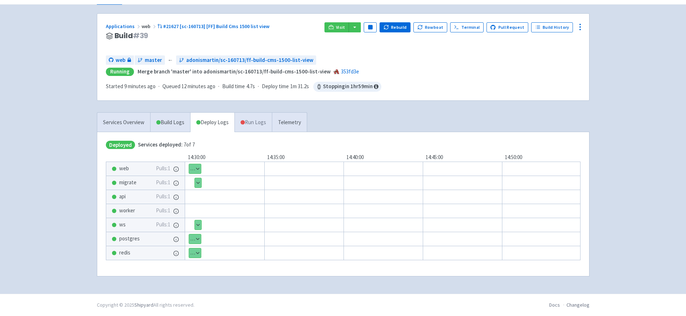 The image size is (686, 316). I want to click on a: Telemetry, so click(289, 123).